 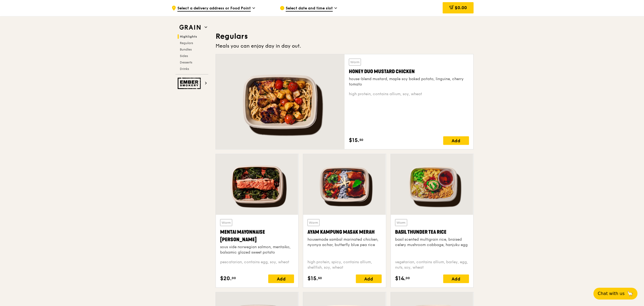 What do you see at coordinates (309, 9) in the screenshot?
I see `span: Select date and time slot` at bounding box center [309, 9].